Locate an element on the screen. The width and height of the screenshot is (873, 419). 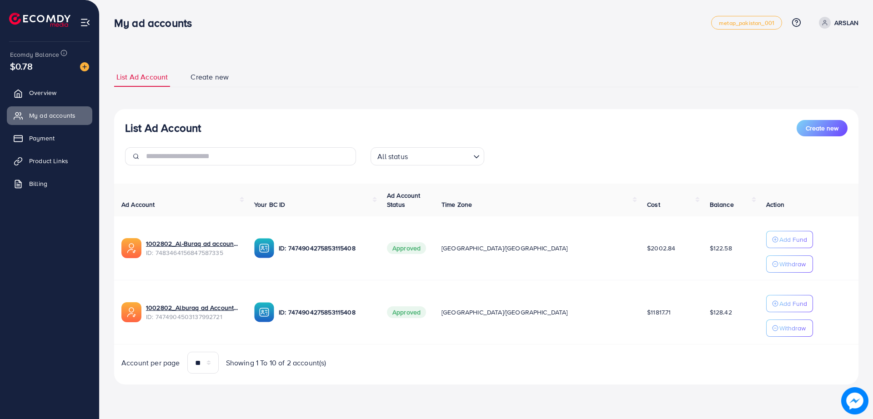
span: ID: 7483464156847587335 is located at coordinates (193, 253).